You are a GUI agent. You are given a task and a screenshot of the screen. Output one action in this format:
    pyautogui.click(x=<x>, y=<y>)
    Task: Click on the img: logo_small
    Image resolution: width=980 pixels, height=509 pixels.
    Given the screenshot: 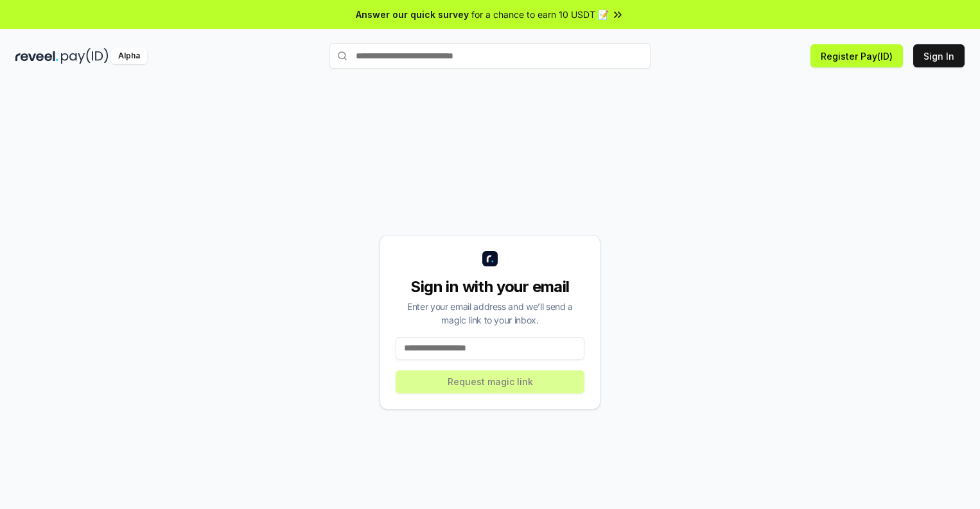 What is the action you would take?
    pyautogui.click(x=490, y=258)
    